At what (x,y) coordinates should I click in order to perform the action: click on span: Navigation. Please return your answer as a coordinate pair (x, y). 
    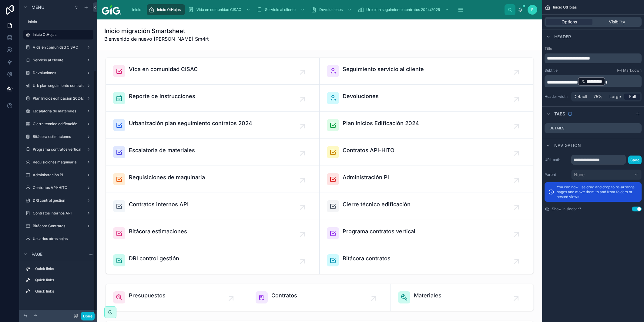
    Looking at the image, I should click on (568, 145).